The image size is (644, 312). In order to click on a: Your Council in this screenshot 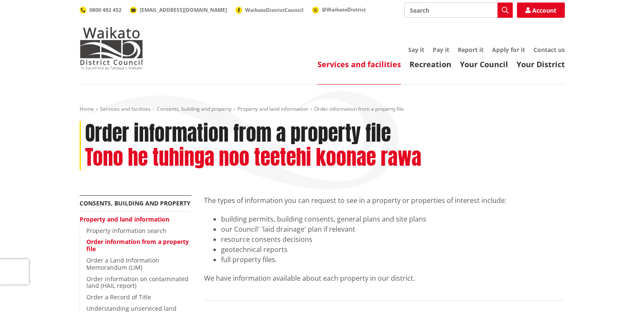, I will do `click(484, 64)`.